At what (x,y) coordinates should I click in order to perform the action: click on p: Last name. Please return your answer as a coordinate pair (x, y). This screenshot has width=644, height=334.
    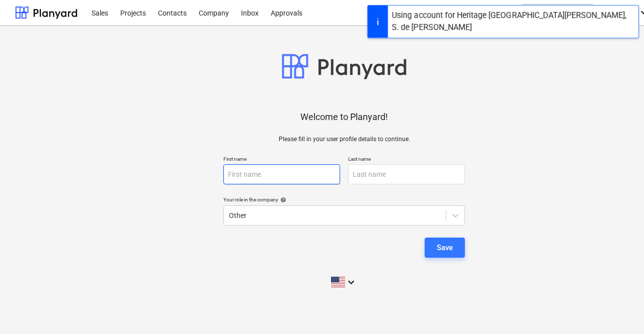
    Looking at the image, I should click on (407, 160).